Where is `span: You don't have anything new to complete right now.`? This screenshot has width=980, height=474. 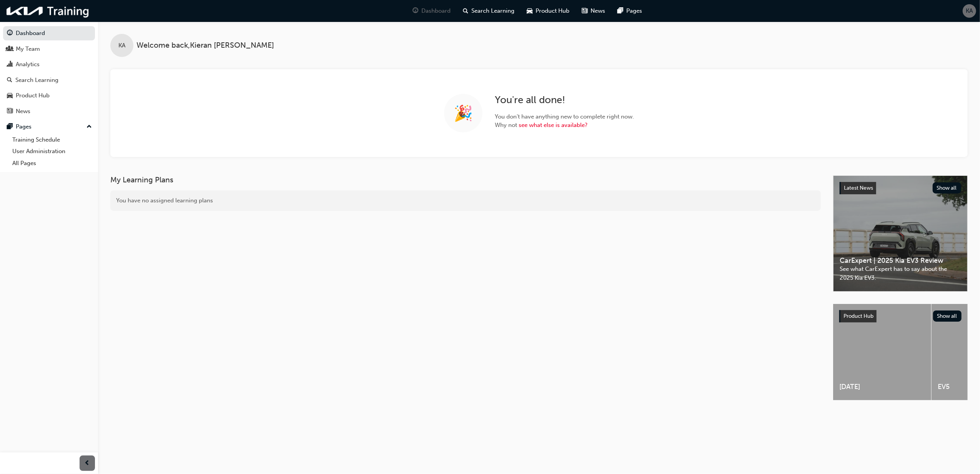 span: You don't have anything new to complete right now. is located at coordinates (564, 117).